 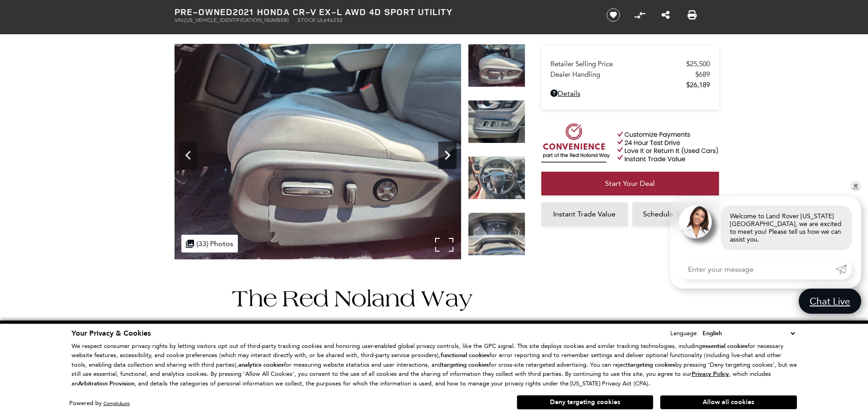 What do you see at coordinates (845, 270) in the screenshot?
I see `a: Submit` at bounding box center [845, 270].